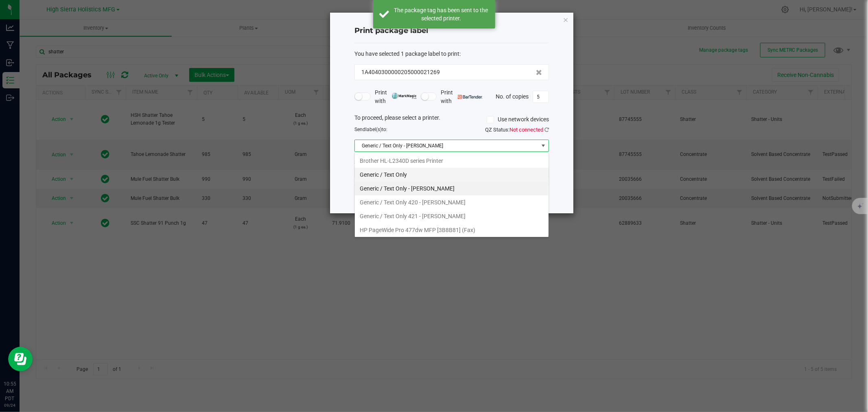 This screenshot has width=868, height=412. Describe the element at coordinates (452, 175) in the screenshot. I see `li: Generic / Text Only` at that location.